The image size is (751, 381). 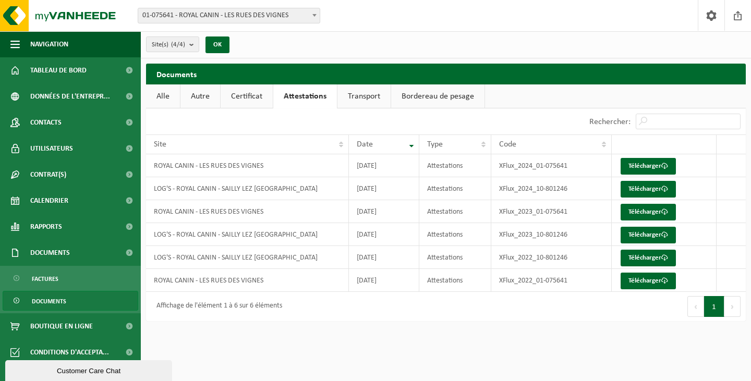 What do you see at coordinates (173, 44) in the screenshot?
I see `button: Site(s)(4/4)` at bounding box center [173, 44].